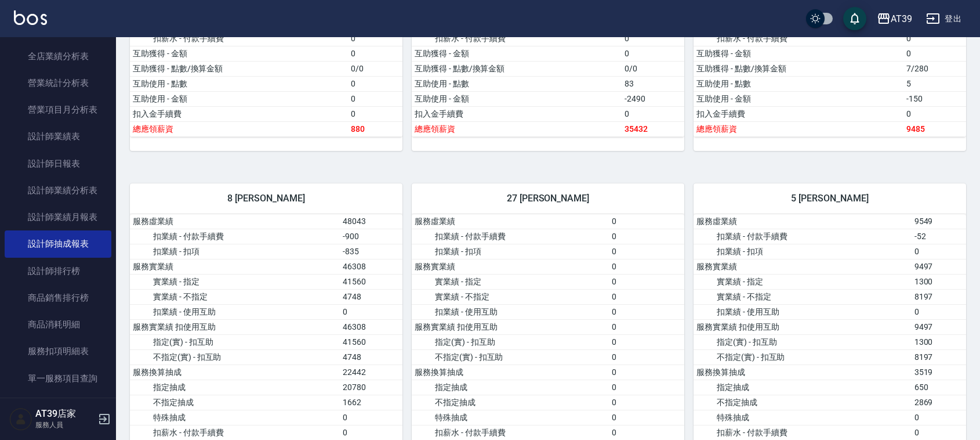  What do you see at coordinates (235, 266) in the screenshot?
I see `td: 服務實業績` at bounding box center [235, 266].